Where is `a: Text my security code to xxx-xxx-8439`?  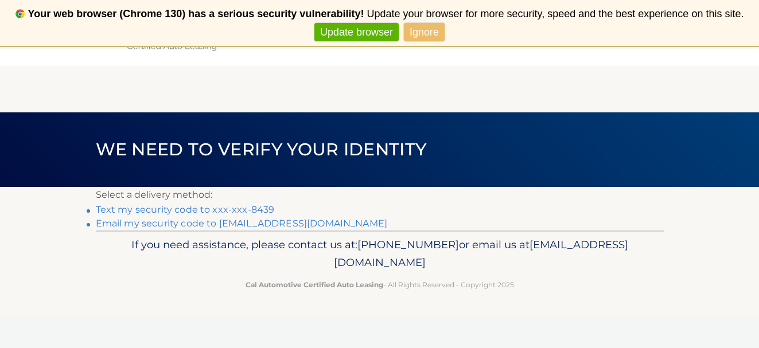
a: Text my security code to xxx-xxx-8439 is located at coordinates (185, 209).